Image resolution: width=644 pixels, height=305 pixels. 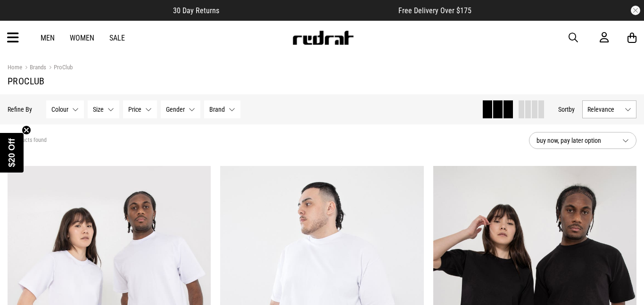 What do you see at coordinates (196, 10) in the screenshot?
I see `span: 30 Day Returns` at bounding box center [196, 10].